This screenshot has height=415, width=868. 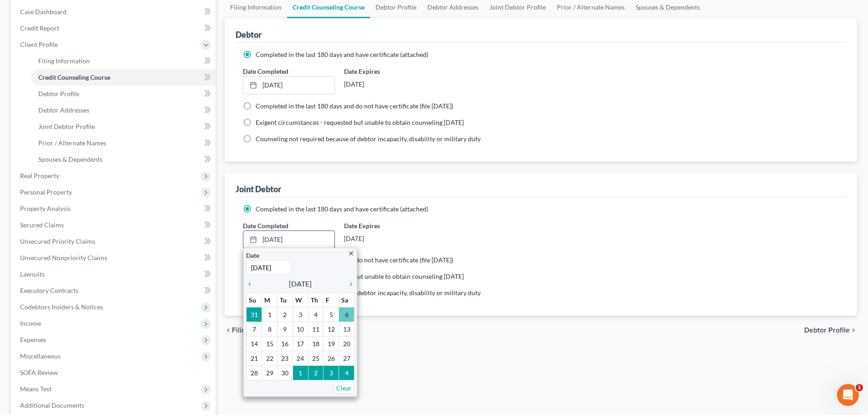 What do you see at coordinates (114, 274) in the screenshot?
I see `a: Lawsuits` at bounding box center [114, 274].